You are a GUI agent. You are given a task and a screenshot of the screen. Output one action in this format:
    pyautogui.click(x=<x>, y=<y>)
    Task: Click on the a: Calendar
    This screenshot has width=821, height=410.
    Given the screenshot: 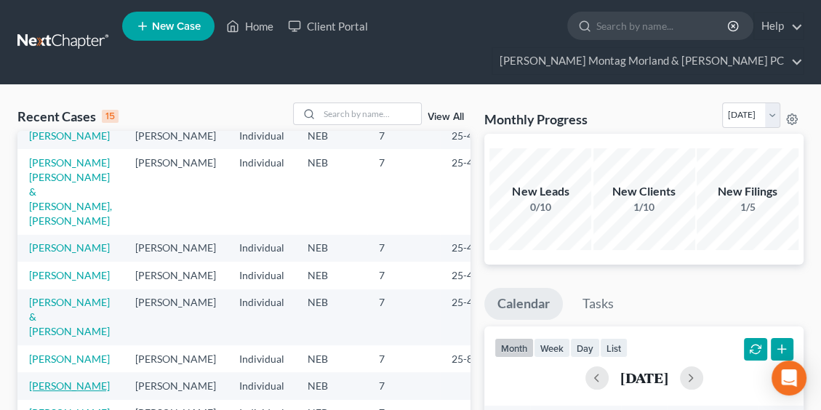 What is the action you would take?
    pyautogui.click(x=523, y=304)
    